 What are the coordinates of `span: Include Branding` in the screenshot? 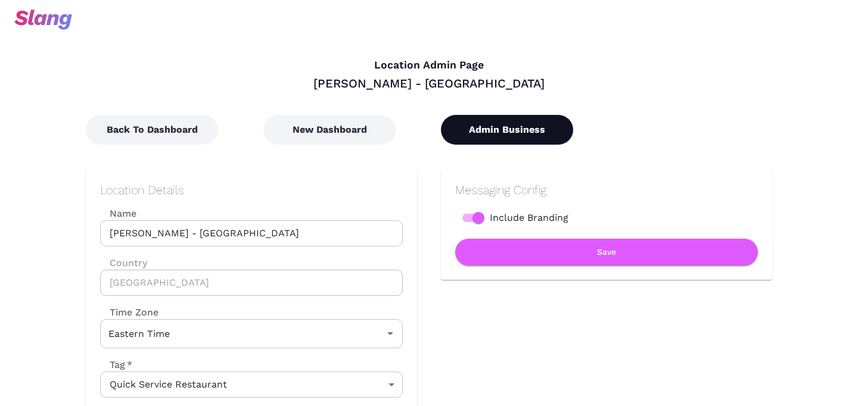 It's located at (529, 218).